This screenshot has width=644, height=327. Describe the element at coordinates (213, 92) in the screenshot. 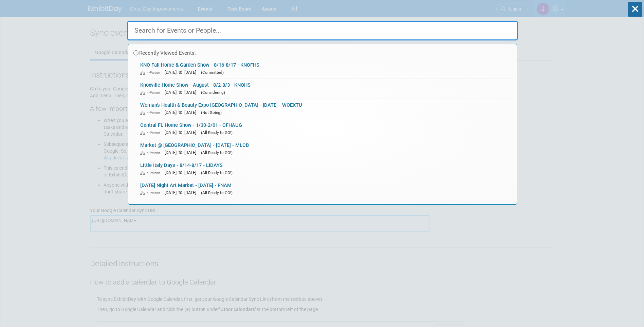

I see `span: (Considering)` at that location.